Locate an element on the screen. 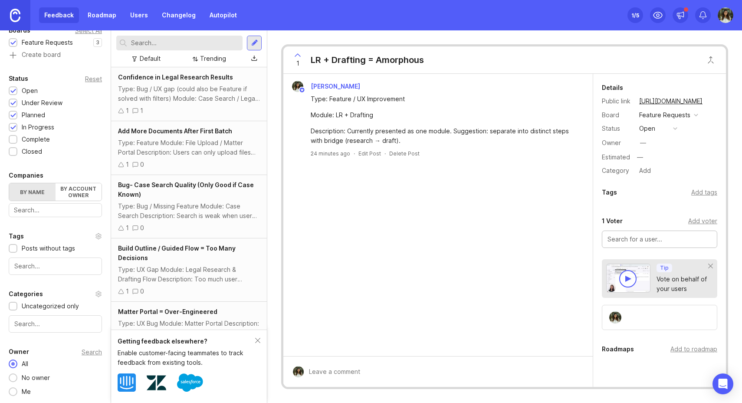 This screenshot has height=403, width=742. span: Add More Documents After First Batch is located at coordinates (175, 131).